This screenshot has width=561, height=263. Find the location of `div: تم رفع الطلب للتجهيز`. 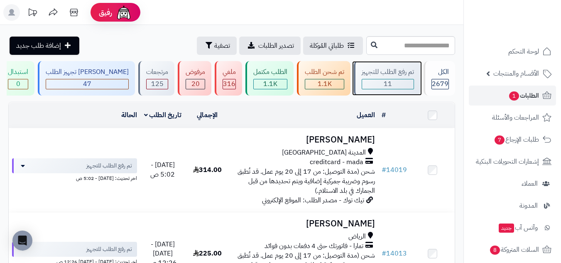

div: تم رفع الطلب للتجهيز is located at coordinates (388, 72).